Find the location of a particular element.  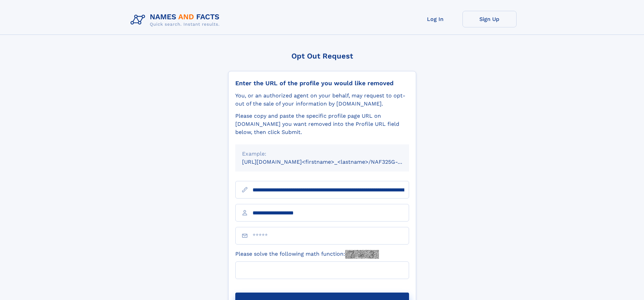

div: Enter the URL of the profile you would like removed is located at coordinates (322, 83).